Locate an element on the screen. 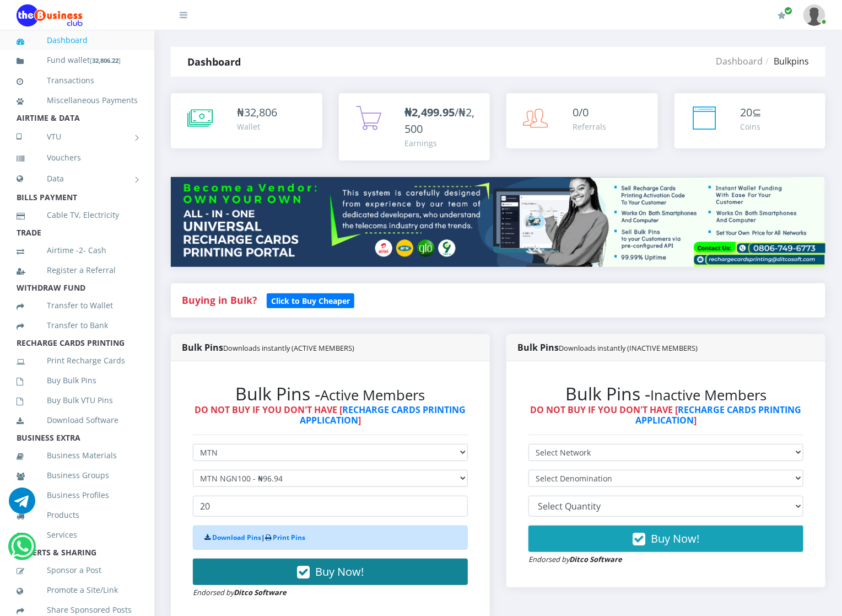 This screenshot has width=842, height=616. a: Promote a Site/Link is located at coordinates (77, 590).